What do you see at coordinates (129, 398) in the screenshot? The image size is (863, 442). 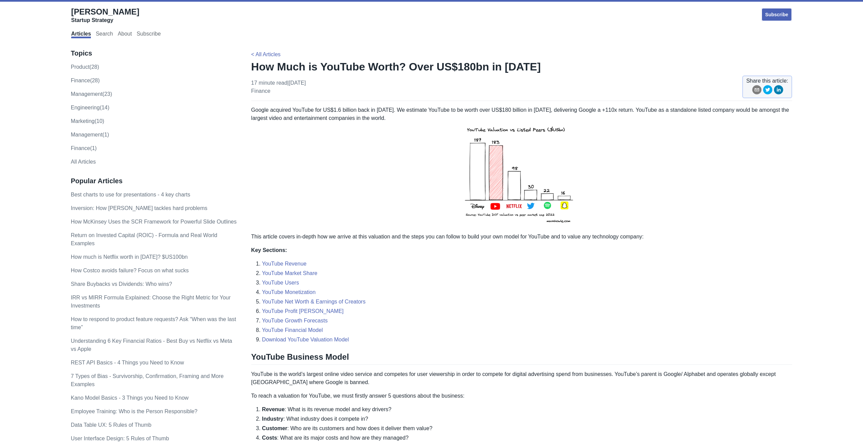 I see `a: Kano Model Basics - 3 Things you Need to Know` at bounding box center [129, 398].